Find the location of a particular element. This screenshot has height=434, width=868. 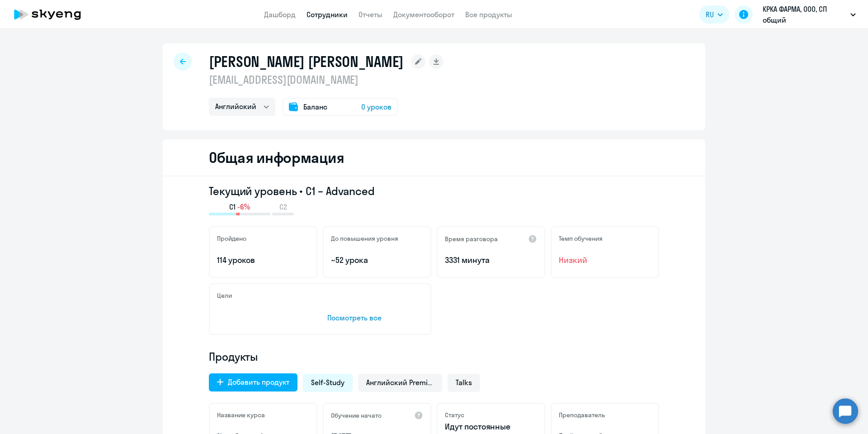

h5: Время разговора is located at coordinates (471, 239).